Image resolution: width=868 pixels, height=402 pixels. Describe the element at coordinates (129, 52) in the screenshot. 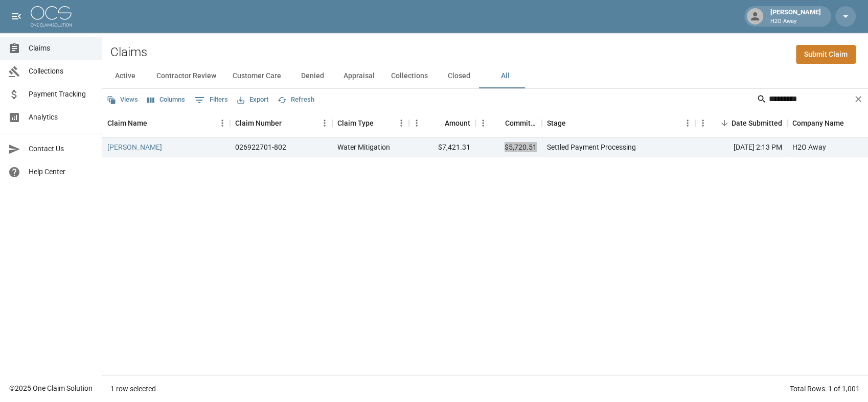

I see `h2: Claims` at that location.